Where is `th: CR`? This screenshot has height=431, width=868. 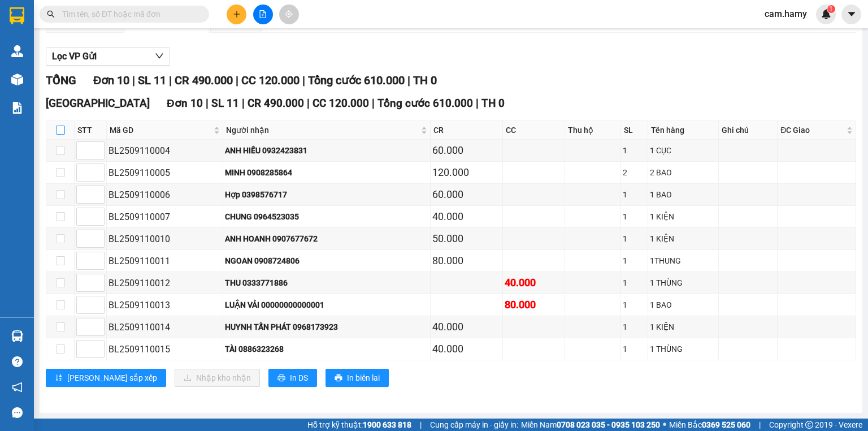 th: CR is located at coordinates (466, 130).